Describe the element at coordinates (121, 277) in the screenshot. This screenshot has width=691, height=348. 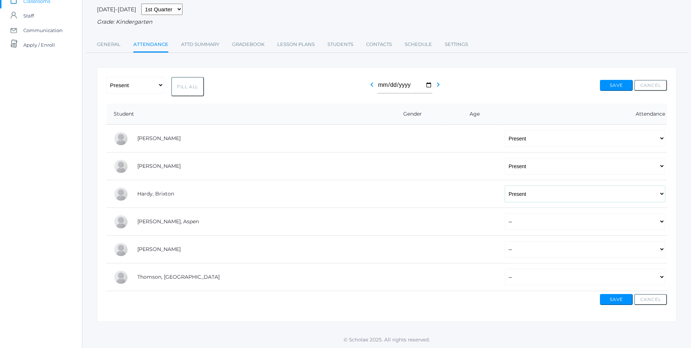
I see `div: Everest Thomson` at that location.